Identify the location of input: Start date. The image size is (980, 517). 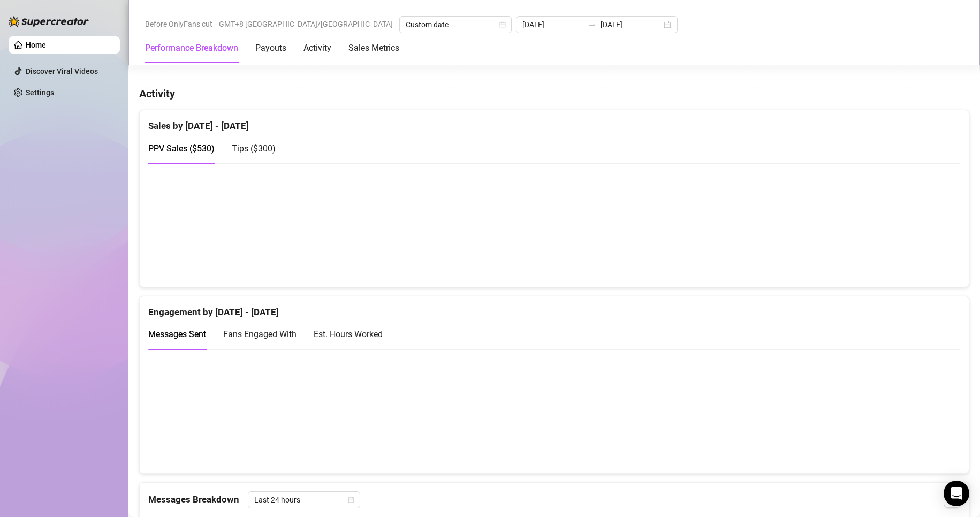
(553, 24).